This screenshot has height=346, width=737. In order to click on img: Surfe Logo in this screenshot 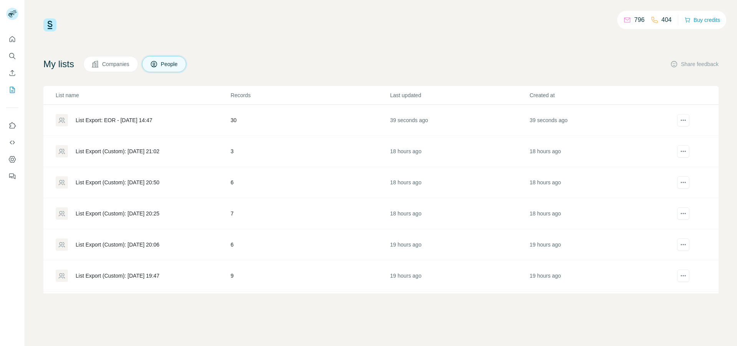, I will do `click(50, 25)`.